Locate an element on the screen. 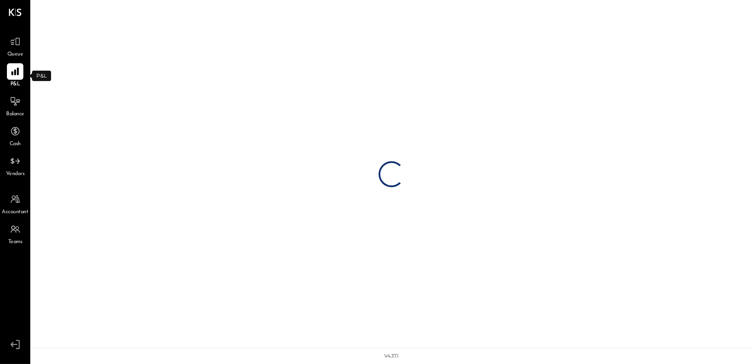 This screenshot has height=364, width=752. span: Queue is located at coordinates (15, 55).